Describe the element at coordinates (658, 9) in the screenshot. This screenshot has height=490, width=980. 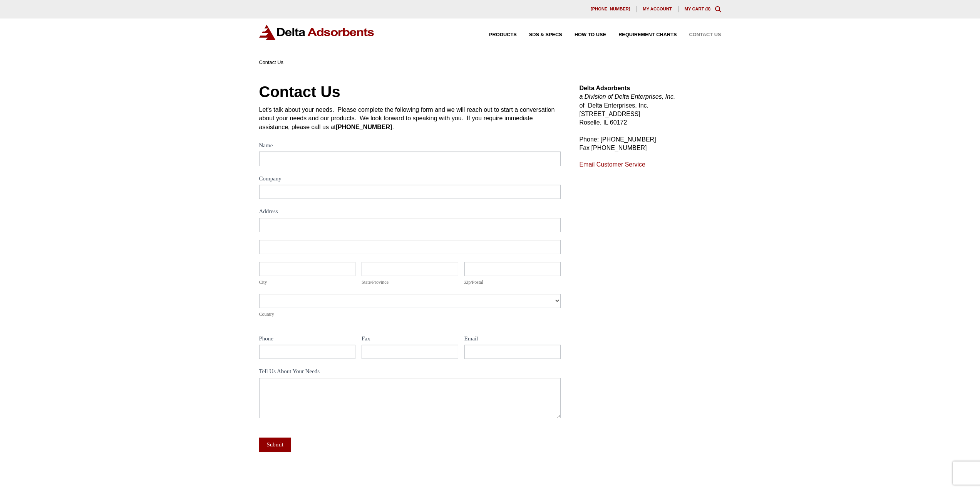
I see `a: My account` at that location.